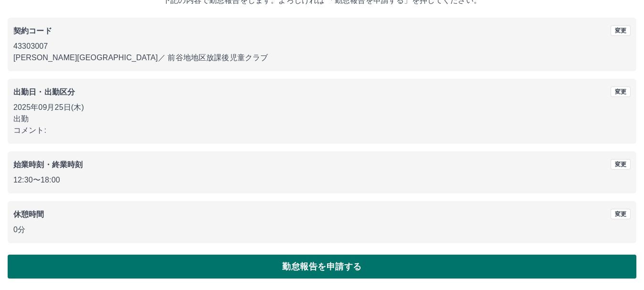 The width and height of the screenshot is (644, 290). What do you see at coordinates (322, 47) in the screenshot?
I see `p: 43303007` at bounding box center [322, 47].